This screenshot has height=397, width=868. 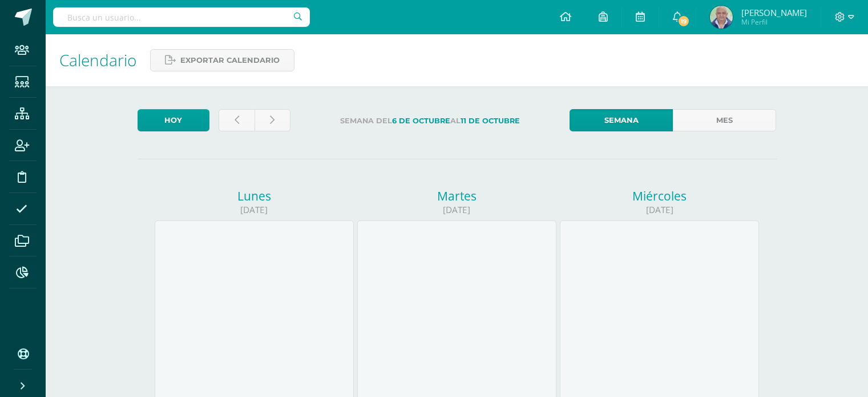 I want to click on img: 26e316187629a9e005e1e954f981f7ef.png, so click(x=721, y=17).